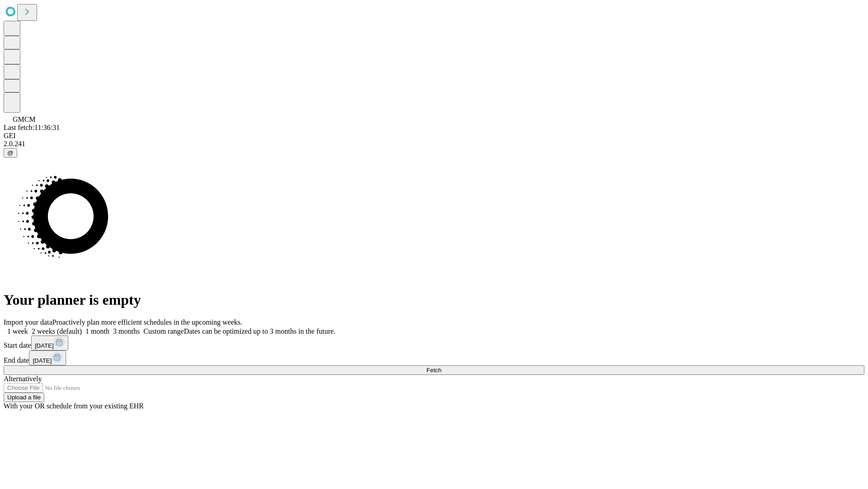 This screenshot has height=489, width=868. Describe the element at coordinates (434, 370) in the screenshot. I see `span: Fetch` at that location.